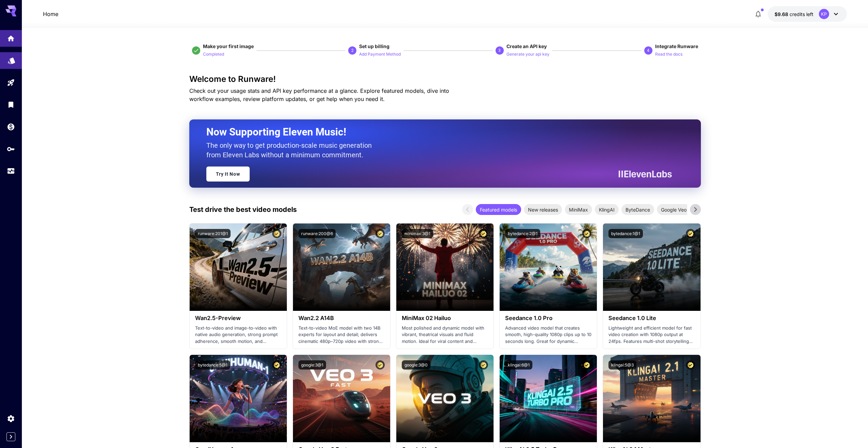 Image resolution: width=868 pixels, height=448 pixels. What do you see at coordinates (228, 174) in the screenshot?
I see `a: Try It Now` at bounding box center [228, 174].